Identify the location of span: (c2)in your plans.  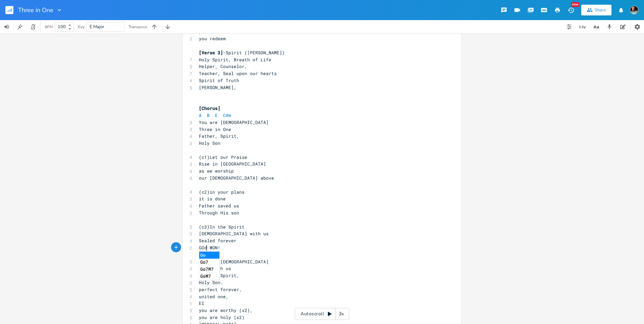
(222, 192).